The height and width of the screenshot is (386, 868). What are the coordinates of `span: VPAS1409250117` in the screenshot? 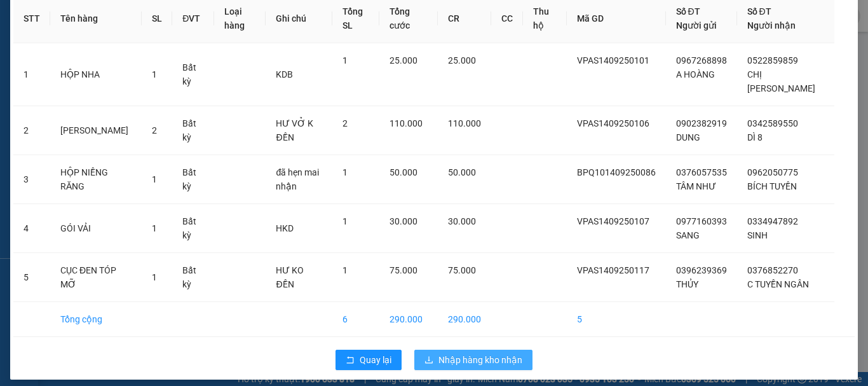 It's located at (614, 271).